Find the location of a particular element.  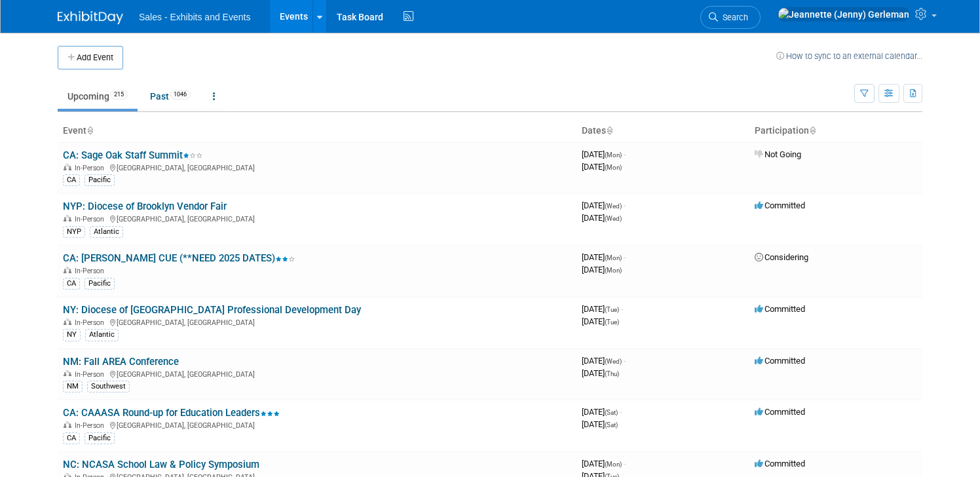

a: Sort by Event Name is located at coordinates (90, 131).